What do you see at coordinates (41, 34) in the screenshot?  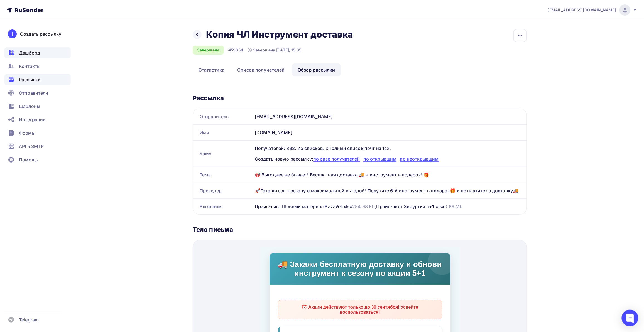 I see `div: Создать рассылку` at bounding box center [41, 34].